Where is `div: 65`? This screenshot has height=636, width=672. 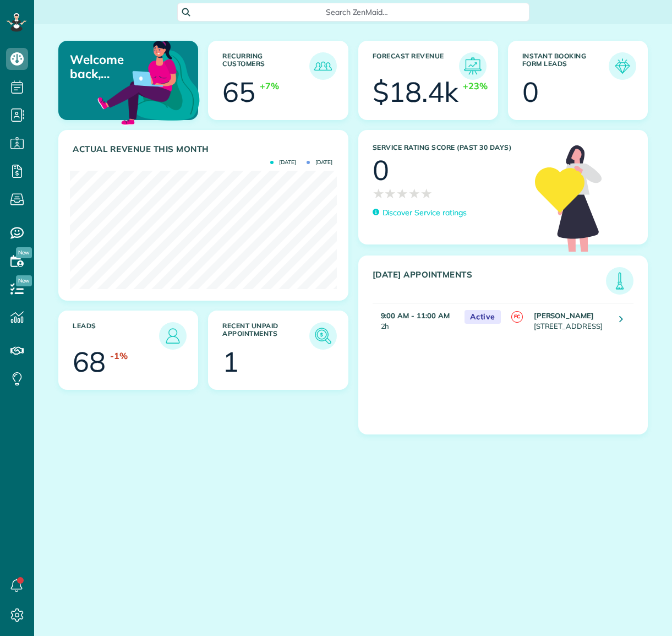
div: 65 is located at coordinates (239, 92).